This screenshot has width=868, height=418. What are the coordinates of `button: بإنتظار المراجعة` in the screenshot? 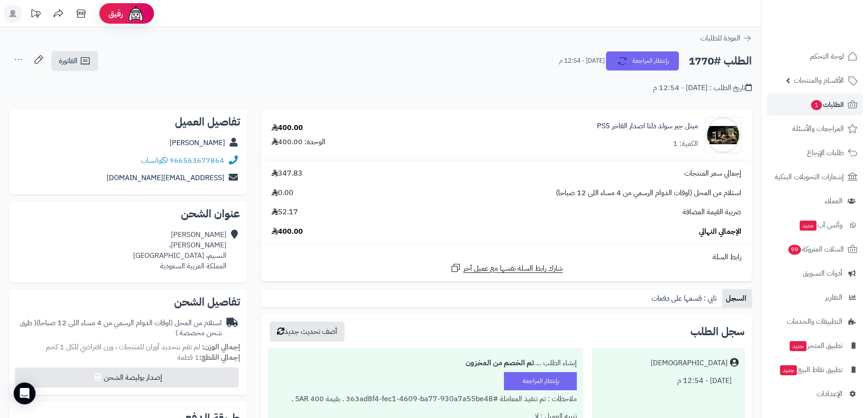 It's located at (643, 61).